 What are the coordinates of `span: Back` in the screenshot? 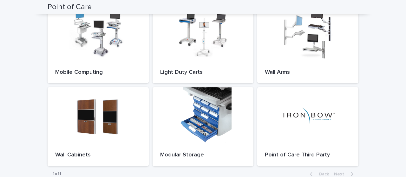 It's located at (322, 175).